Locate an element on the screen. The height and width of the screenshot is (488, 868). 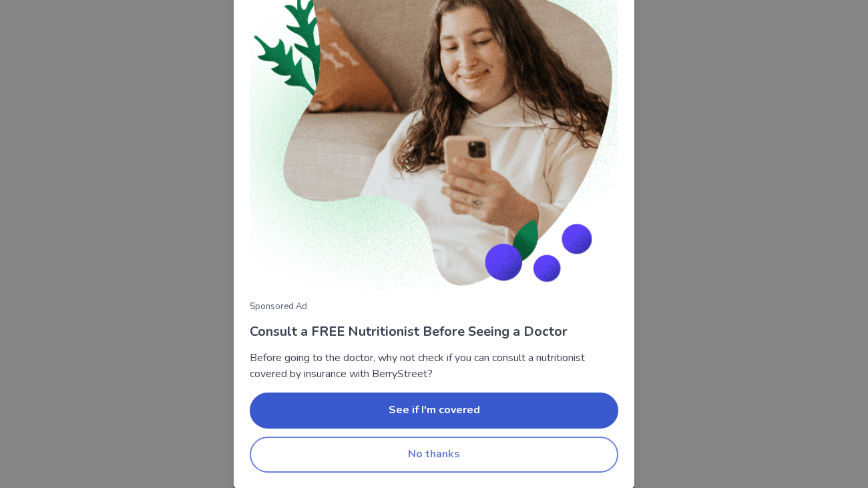
p: Before going to the doctor, why not check if you can consult a nutritionist covered by insurance ... is located at coordinates (434, 366).